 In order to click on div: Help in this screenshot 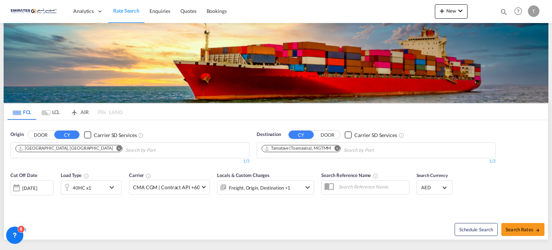, I will do `click(520, 11)`.